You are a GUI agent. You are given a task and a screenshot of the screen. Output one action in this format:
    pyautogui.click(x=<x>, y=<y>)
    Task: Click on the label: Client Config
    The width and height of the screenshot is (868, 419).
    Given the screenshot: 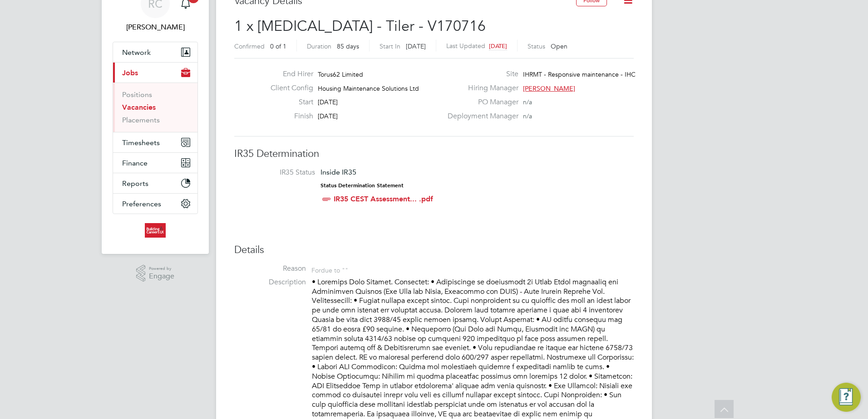 What is the action you would take?
    pyautogui.click(x=288, y=88)
    